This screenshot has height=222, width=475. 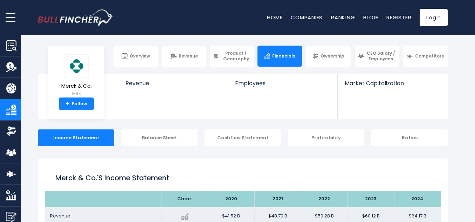 I want to click on div: Balance Sheet, so click(x=160, y=138).